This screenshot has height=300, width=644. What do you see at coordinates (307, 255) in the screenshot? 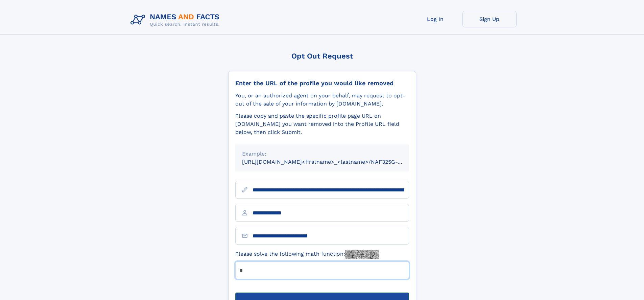
I see `label: Please solve the following math function:` at bounding box center [307, 255].